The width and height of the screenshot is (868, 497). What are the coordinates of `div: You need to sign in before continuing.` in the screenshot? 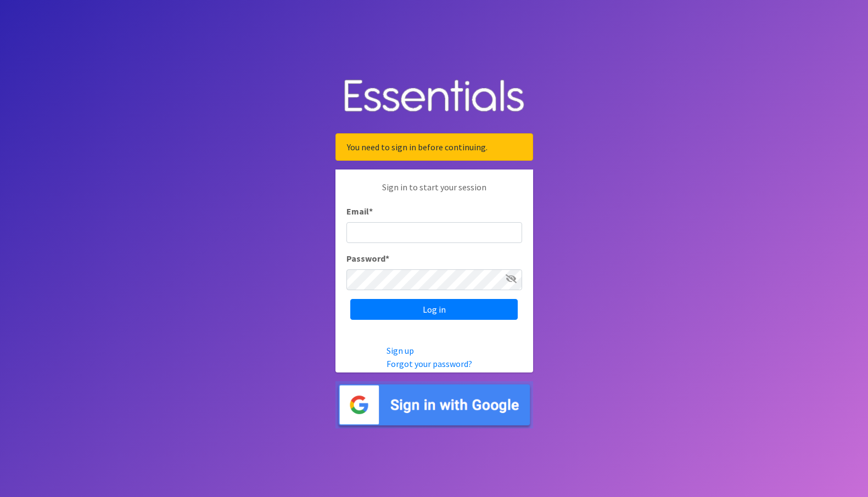 It's located at (434, 147).